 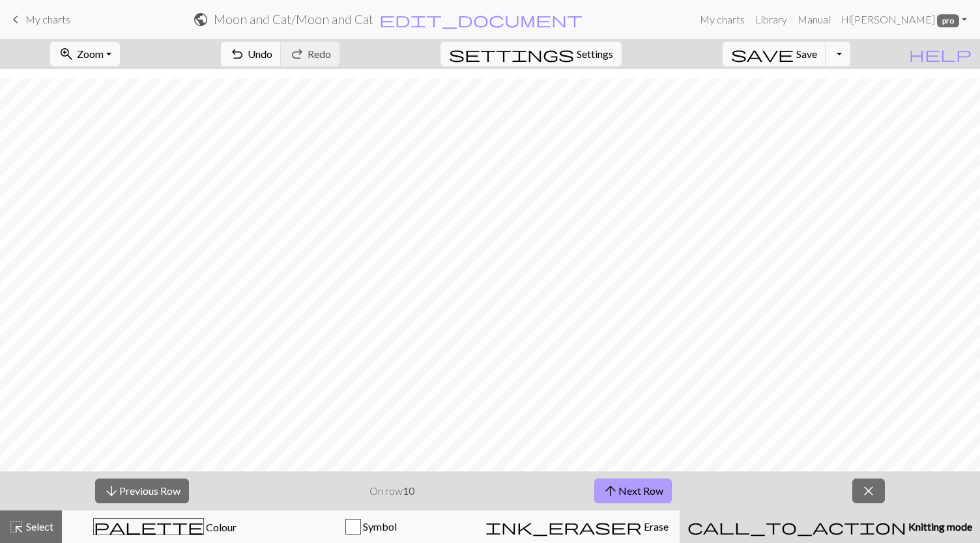 What do you see at coordinates (84, 54) in the screenshot?
I see `button: Zoom` at bounding box center [84, 54].